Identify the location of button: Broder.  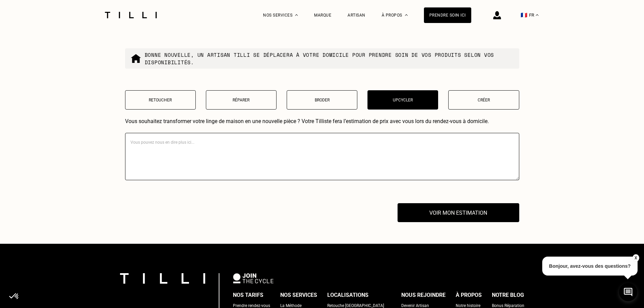
(322, 99).